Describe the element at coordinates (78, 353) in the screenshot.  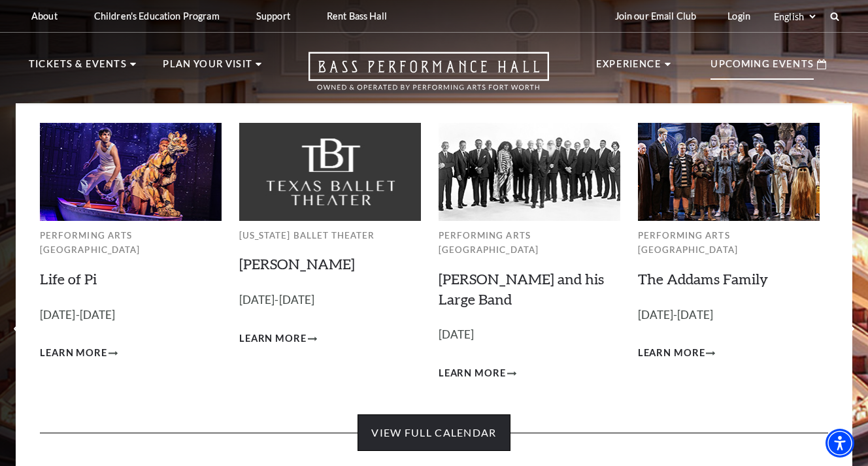
I see `a: Learn More Life of Pi` at that location.